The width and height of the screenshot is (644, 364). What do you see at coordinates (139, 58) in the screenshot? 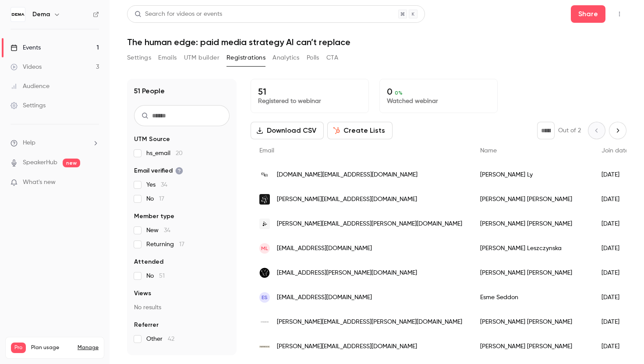
I see `button: Settings` at bounding box center [139, 58].